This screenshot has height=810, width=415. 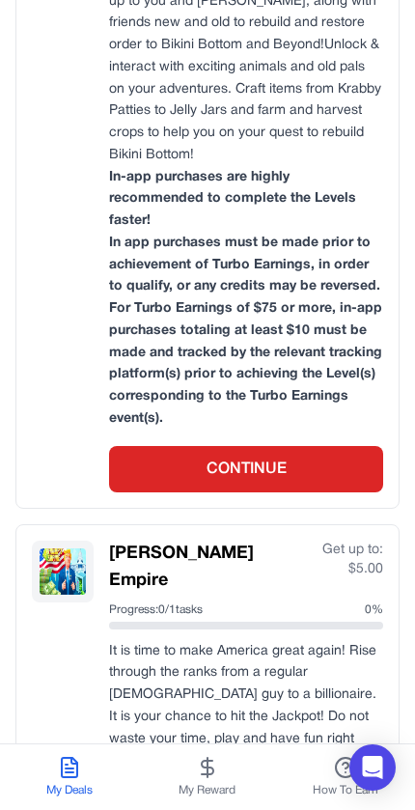 I want to click on span: How To Earn, so click(x=345, y=790).